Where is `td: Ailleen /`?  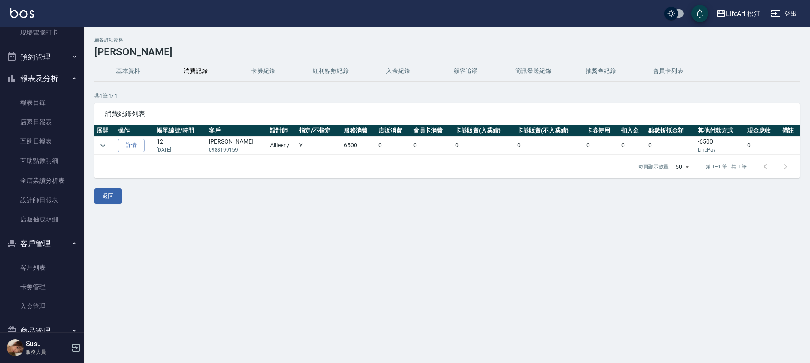
td: Ailleen / is located at coordinates (282, 146).